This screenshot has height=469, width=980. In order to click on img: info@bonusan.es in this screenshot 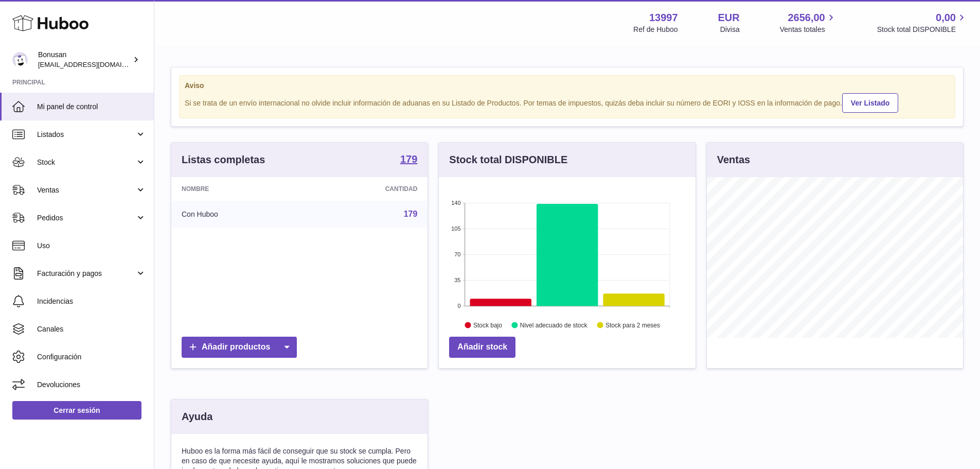, I will do `click(20, 60)`.